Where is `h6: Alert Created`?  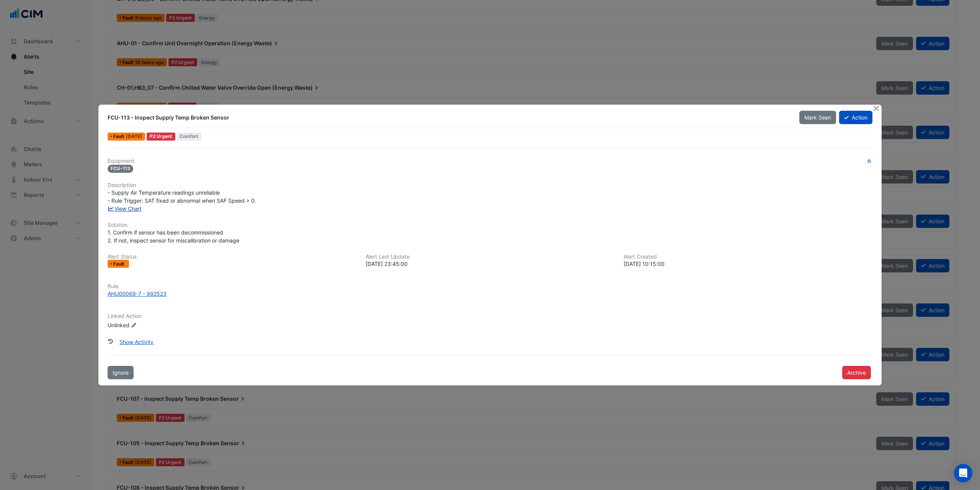 h6: Alert Created is located at coordinates (748, 257).